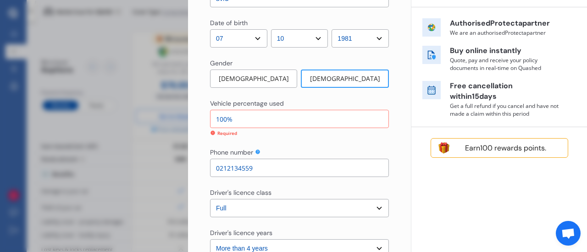  I want to click on p: Authorised Protecta partner, so click(505, 23).